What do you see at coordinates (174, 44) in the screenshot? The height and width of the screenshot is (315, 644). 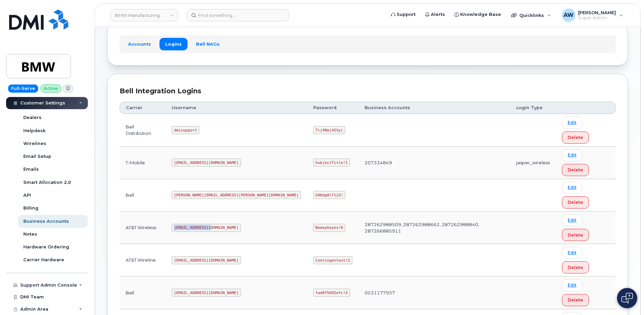 I see `a: Logins` at bounding box center [174, 44].